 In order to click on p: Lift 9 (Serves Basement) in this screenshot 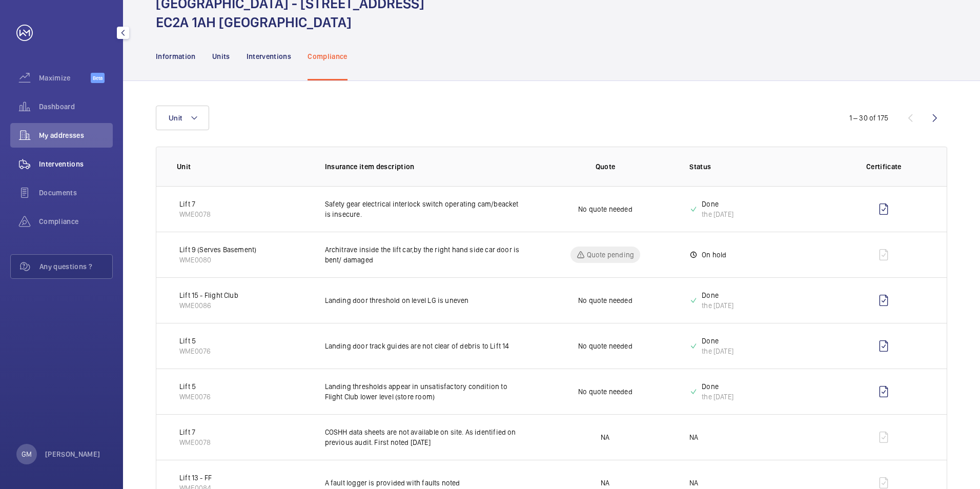, I will do `click(218, 250)`.